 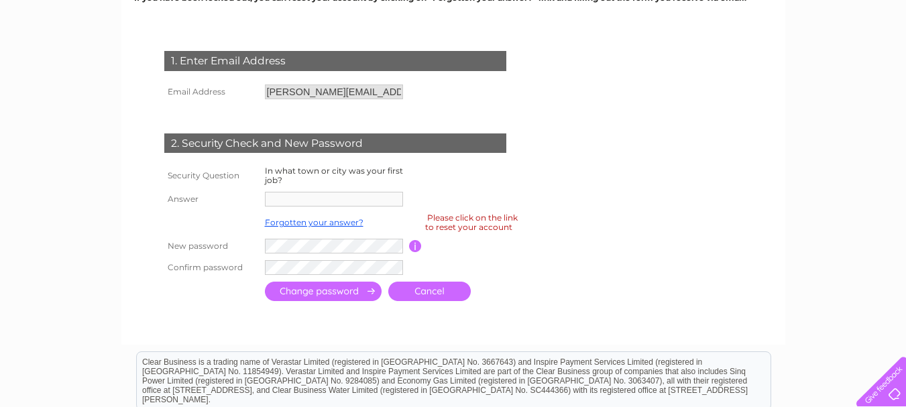 What do you see at coordinates (699, 15) in the screenshot?
I see `a: 0333 014 3131` at bounding box center [699, 15].